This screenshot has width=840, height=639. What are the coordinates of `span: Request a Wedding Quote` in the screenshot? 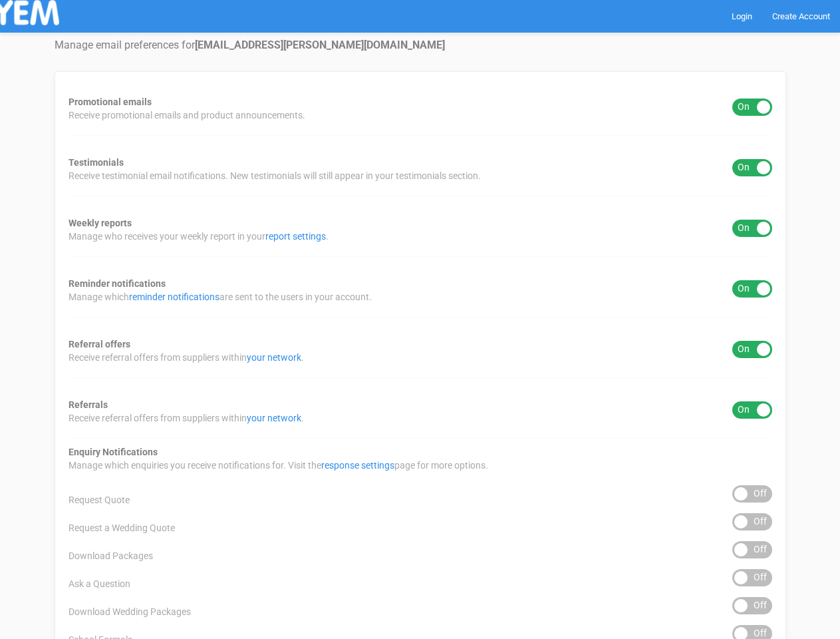 It's located at (122, 528).